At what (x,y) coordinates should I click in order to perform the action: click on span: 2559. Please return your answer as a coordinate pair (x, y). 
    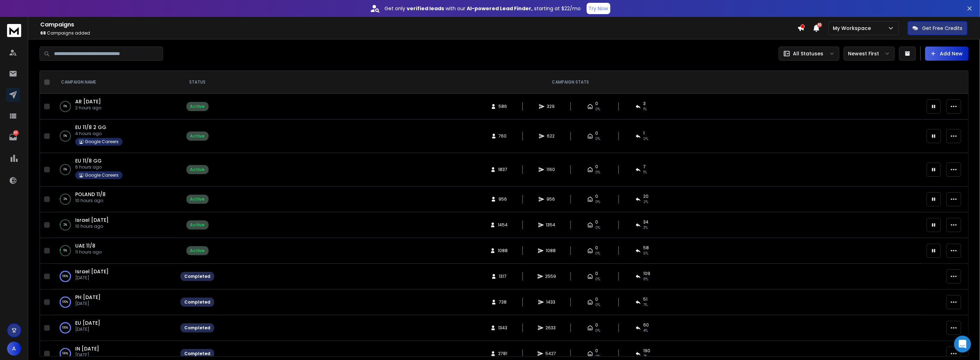
    Looking at the image, I should click on (550, 277).